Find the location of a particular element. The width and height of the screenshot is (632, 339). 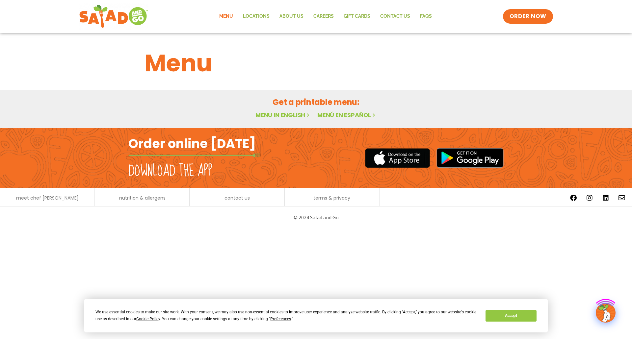

a: terms & privacy is located at coordinates (332, 198).